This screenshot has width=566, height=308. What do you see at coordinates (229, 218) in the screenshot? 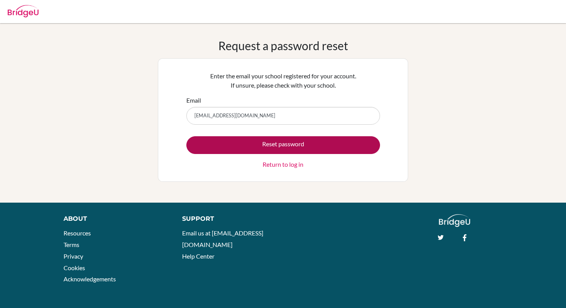
I see `div: Support` at bounding box center [229, 218].